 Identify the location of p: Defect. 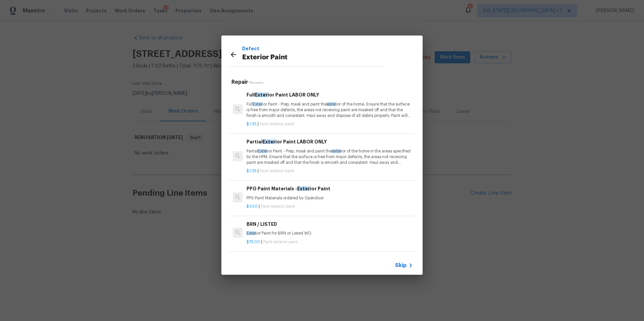
(313, 49).